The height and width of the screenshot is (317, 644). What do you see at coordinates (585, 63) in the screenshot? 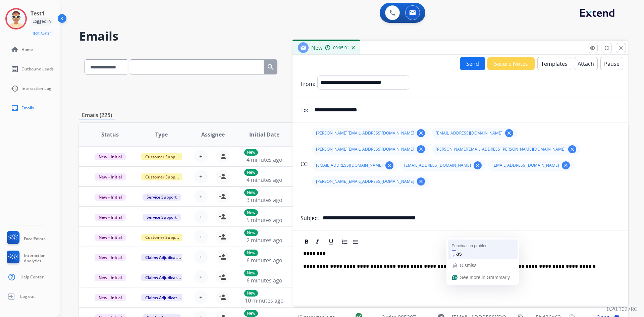
I see `button: Attach` at bounding box center [585, 63].